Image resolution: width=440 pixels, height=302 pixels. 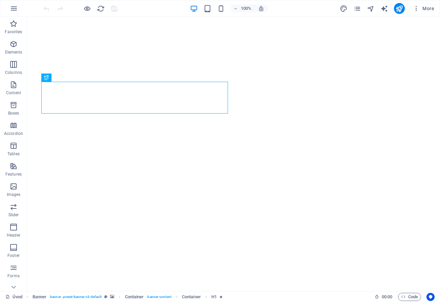 I want to click on button: pages, so click(x=357, y=8).